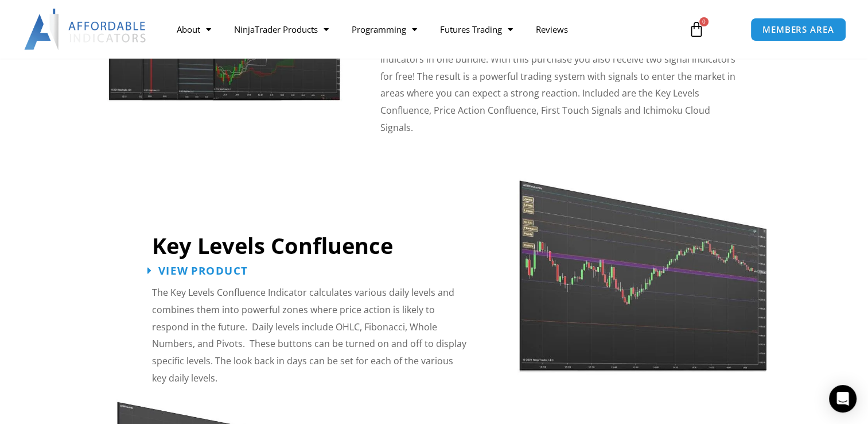 The width and height of the screenshot is (868, 424). Describe the element at coordinates (562, 85) in the screenshot. I see `p: The Support and Resistance Suite includes all of our support and resistance indicators in one bun...` at that location.